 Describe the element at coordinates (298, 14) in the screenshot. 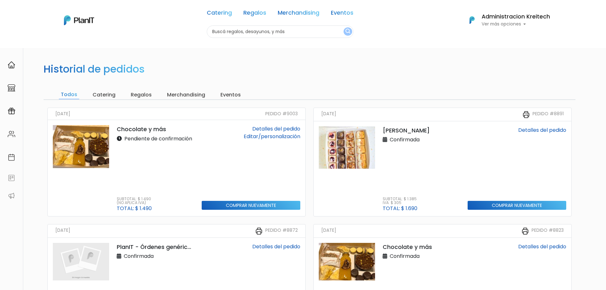

I see `a: Merchandising` at that location.